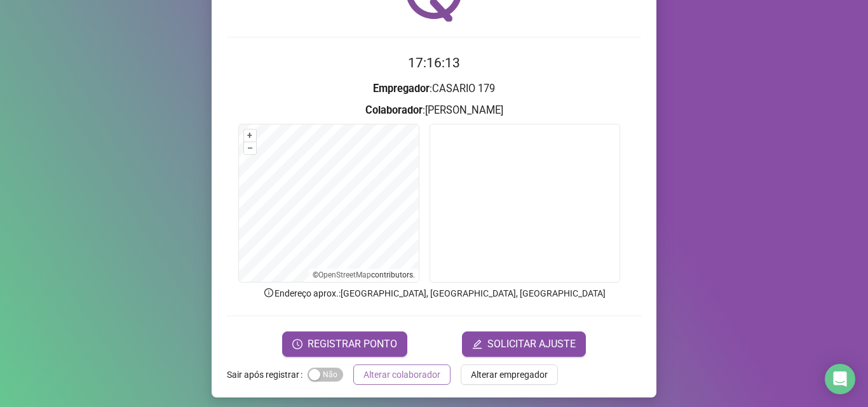 Image resolution: width=868 pixels, height=407 pixels. What do you see at coordinates (509, 375) in the screenshot?
I see `span: Alterar empregador` at bounding box center [509, 375].